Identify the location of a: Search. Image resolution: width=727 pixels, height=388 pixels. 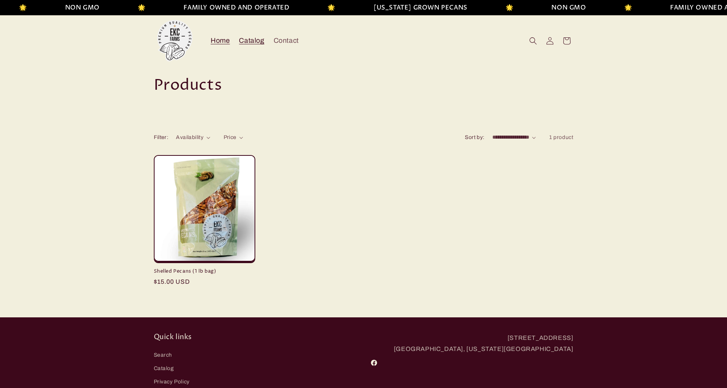
(163, 356).